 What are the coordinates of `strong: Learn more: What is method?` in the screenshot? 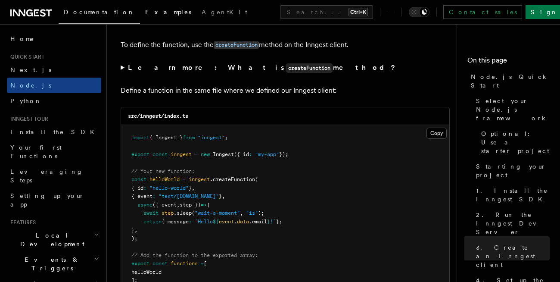 It's located at (262, 67).